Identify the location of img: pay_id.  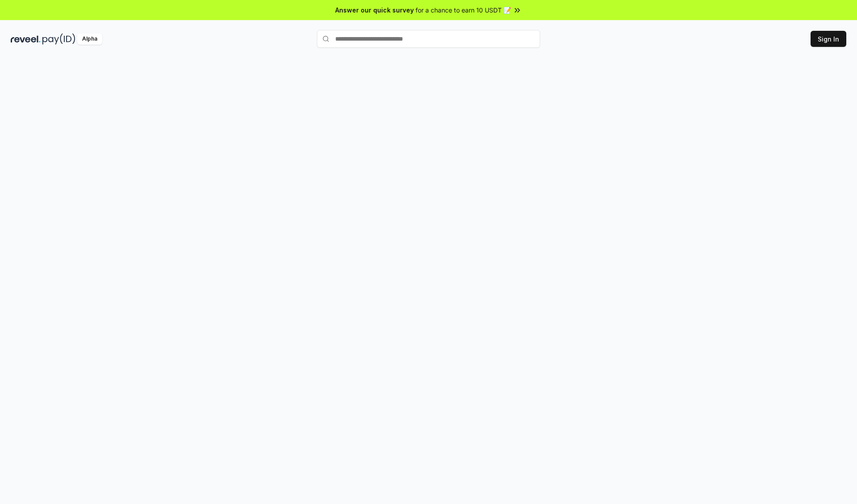
(59, 38).